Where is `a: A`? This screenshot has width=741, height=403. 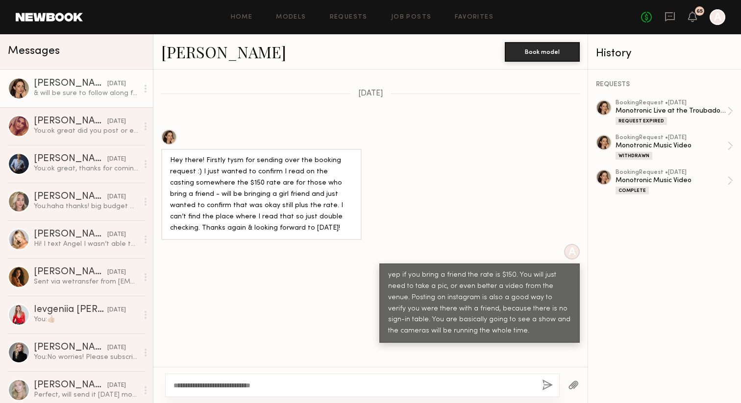 a: A is located at coordinates (717, 17).